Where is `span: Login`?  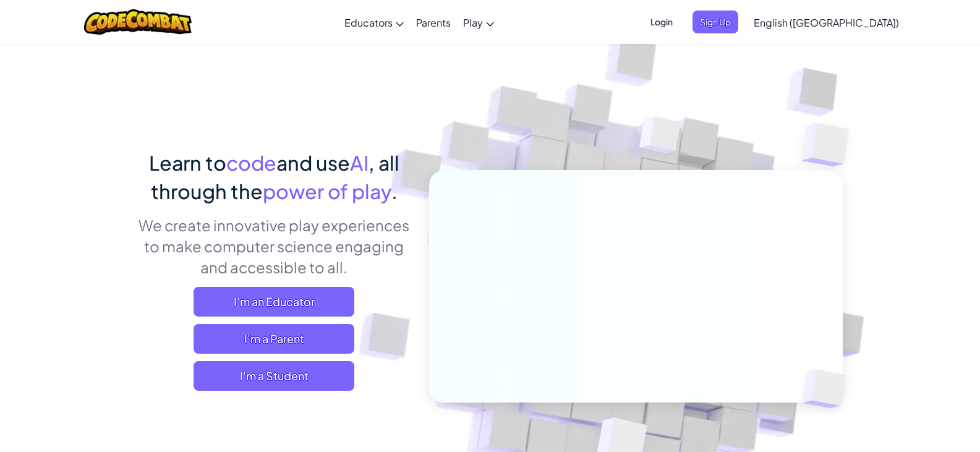
span: Login is located at coordinates (662, 22).